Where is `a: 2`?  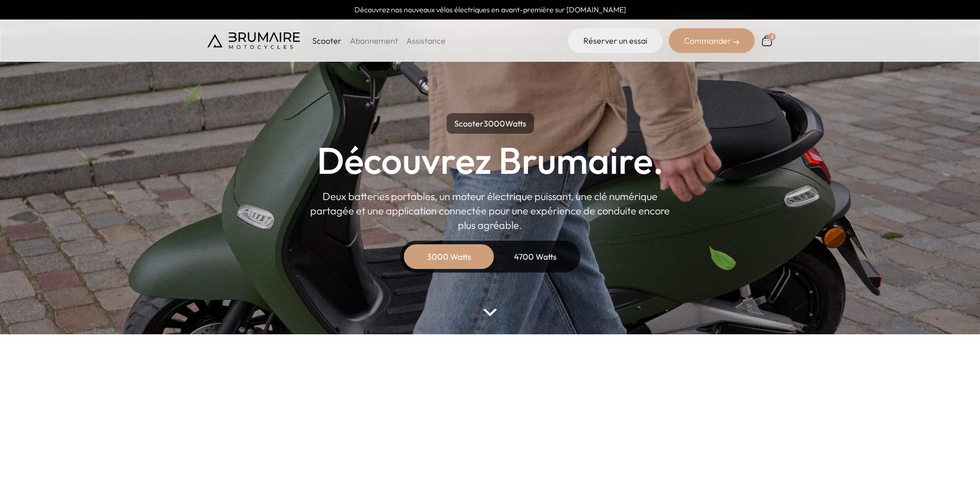 a: 2 is located at coordinates (767, 41).